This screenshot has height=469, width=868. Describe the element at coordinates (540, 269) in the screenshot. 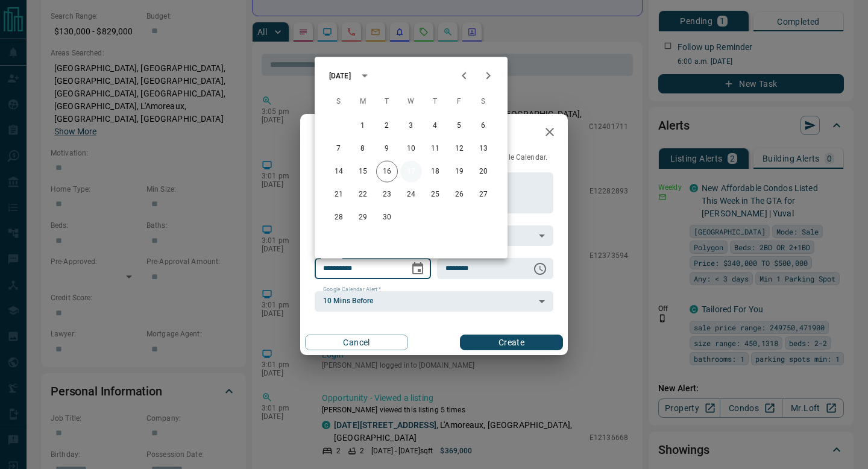

I see `button: Choose time, selected time is 6:00 AM` at that location.